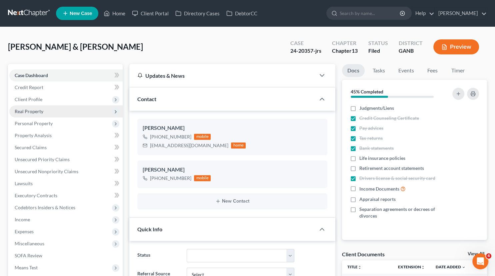 This screenshot has width=495, height=276. What do you see at coordinates (376, 148) in the screenshot?
I see `span: Bank statements` at bounding box center [376, 148].